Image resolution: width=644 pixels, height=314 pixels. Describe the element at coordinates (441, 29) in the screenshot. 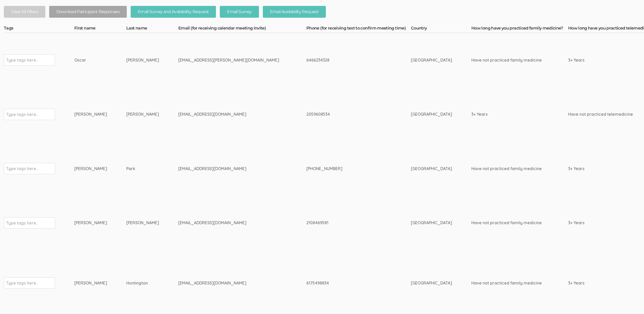

I see `th: Country` at that location.